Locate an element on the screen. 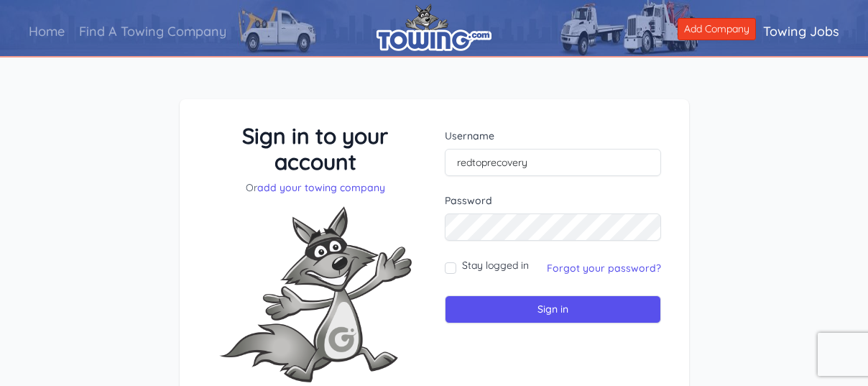  label: Password is located at coordinates (552, 200).